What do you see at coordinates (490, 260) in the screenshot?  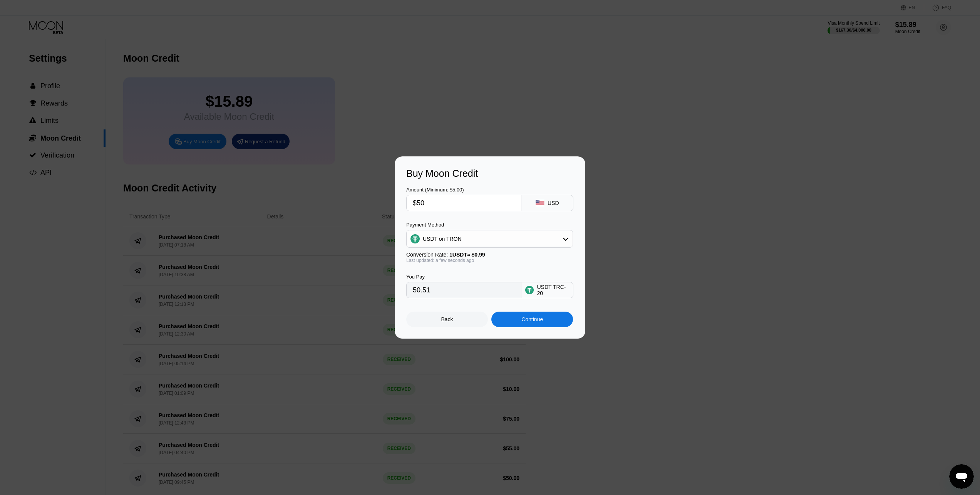 I see `div: Last updated: a few seconds ago` at bounding box center [490, 260].